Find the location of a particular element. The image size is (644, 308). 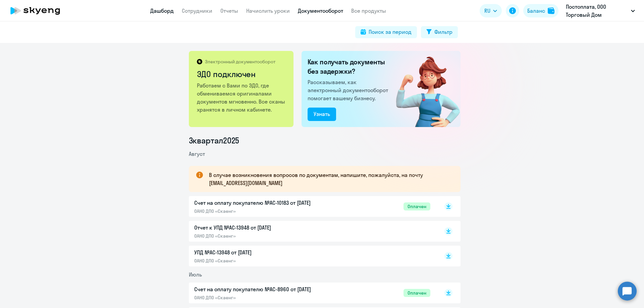

button: Поиск за период is located at coordinates (386, 32).